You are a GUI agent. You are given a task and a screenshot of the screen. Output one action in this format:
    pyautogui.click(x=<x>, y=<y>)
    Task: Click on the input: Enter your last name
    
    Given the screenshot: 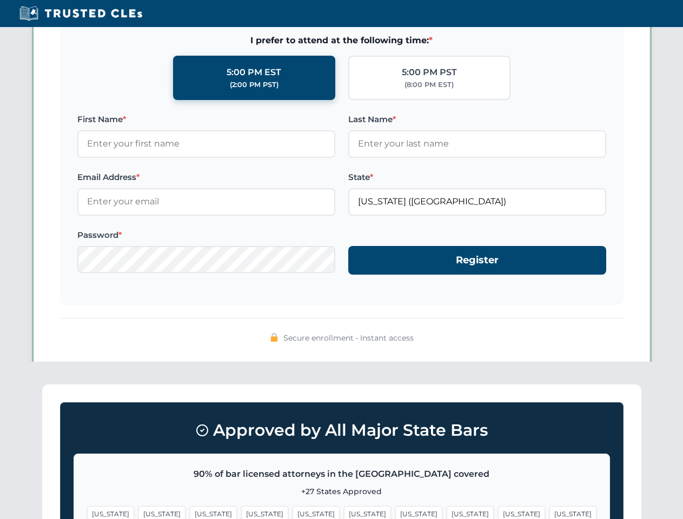 What is the action you would take?
    pyautogui.click(x=477, y=144)
    